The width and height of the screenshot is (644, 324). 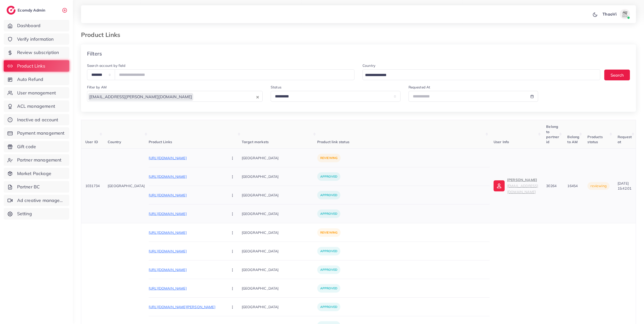 I want to click on span: Target markets, so click(x=255, y=142).